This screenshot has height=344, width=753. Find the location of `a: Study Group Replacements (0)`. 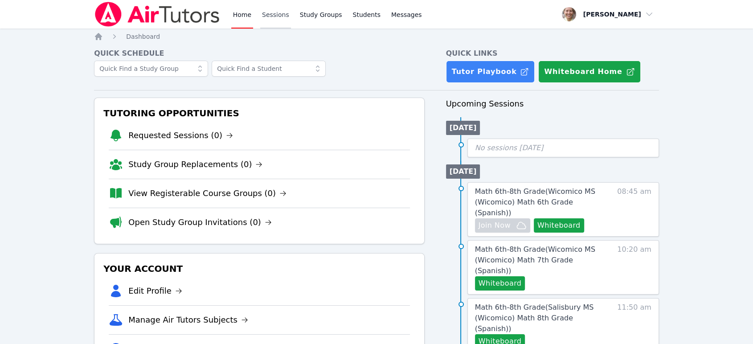

a: Study Group Replacements (0) is located at coordinates (195, 164).